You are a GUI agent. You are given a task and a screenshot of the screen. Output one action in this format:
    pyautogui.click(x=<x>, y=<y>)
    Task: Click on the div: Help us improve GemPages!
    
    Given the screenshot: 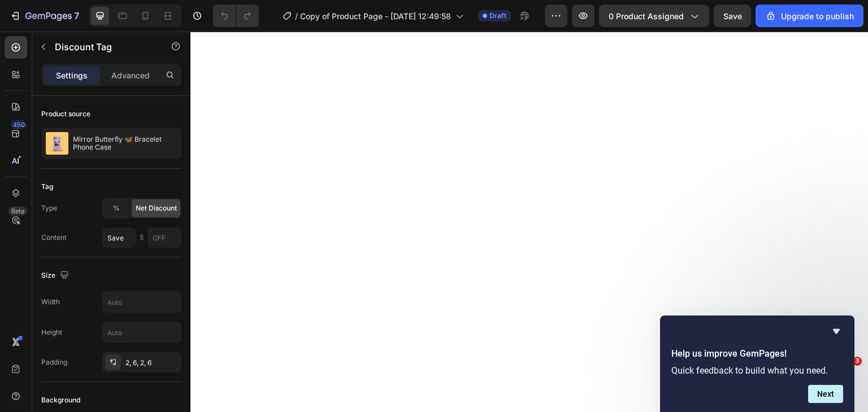 What is the action you would take?
    pyautogui.click(x=757, y=364)
    